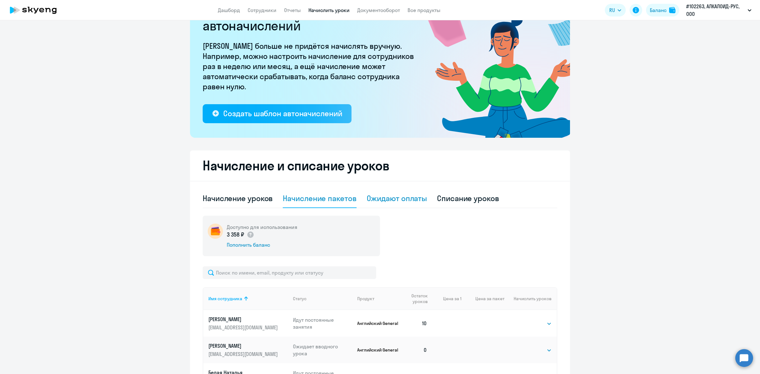 The height and width of the screenshot is (374, 760). I want to click on div: Начисление уроков, so click(238, 198).